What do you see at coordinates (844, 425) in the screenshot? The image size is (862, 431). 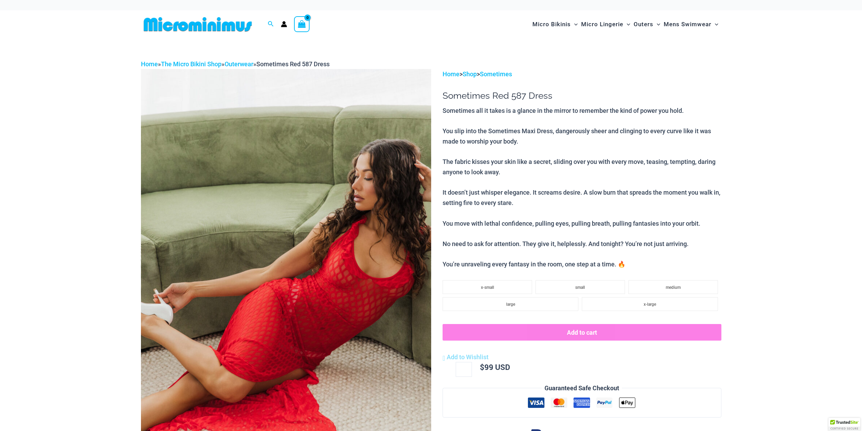 I see `div: TrustedSite Certified` at bounding box center [844, 425].